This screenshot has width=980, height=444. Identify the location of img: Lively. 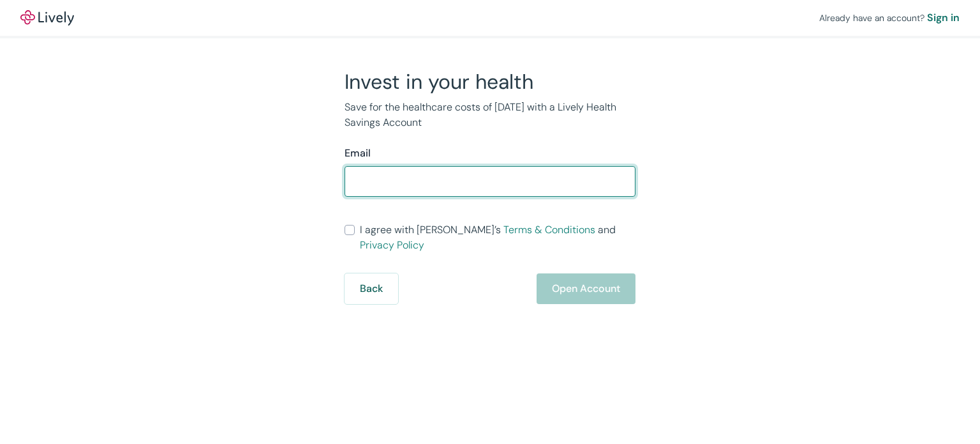
(47, 18).